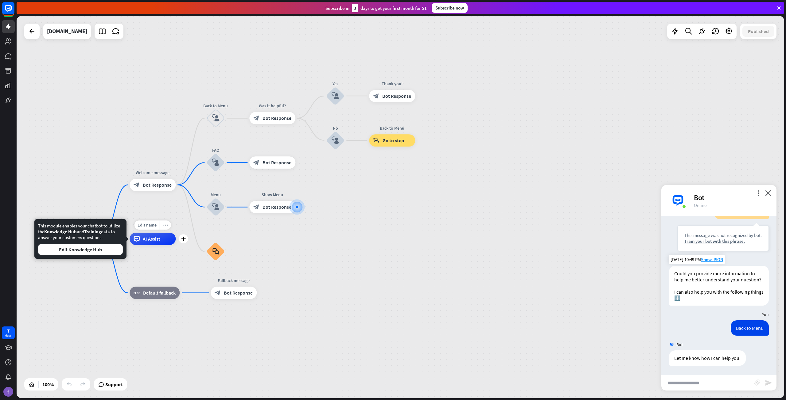 The height and width of the screenshot is (400, 786). What do you see at coordinates (48, 385) in the screenshot?
I see `div: 100%` at bounding box center [48, 385].